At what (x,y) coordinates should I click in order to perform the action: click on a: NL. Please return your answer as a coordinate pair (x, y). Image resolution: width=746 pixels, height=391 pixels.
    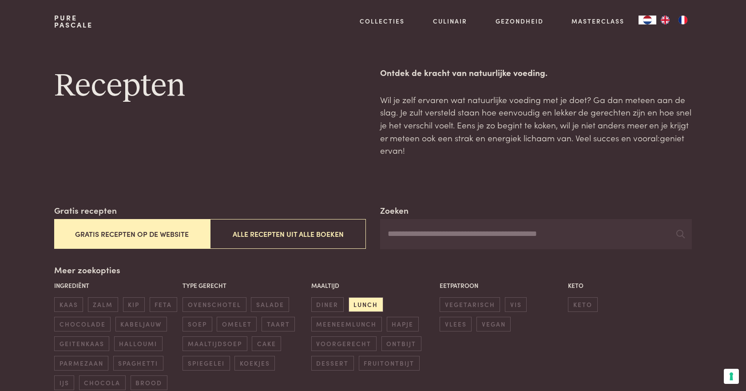
    Looking at the image, I should click on (647, 20).